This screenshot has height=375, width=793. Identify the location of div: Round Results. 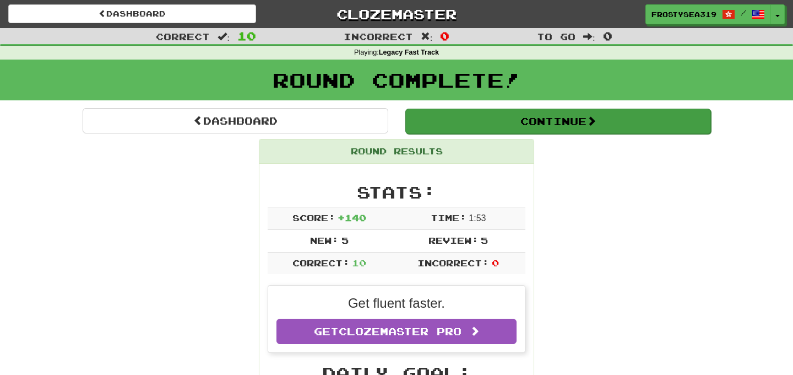
(397, 151).